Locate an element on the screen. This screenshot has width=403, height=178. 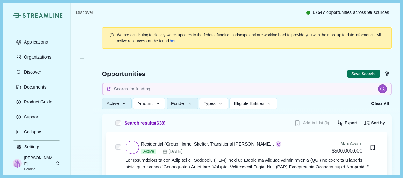
button: Product Guide is located at coordinates (36, 102).